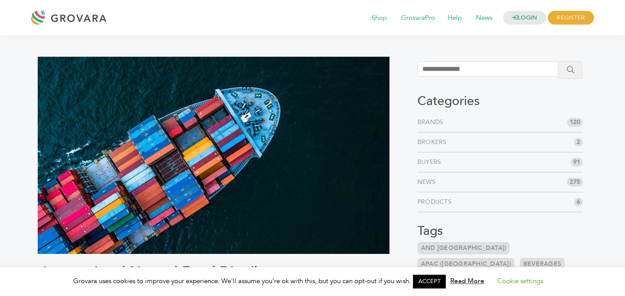 The height and width of the screenshot is (296, 625). I want to click on a: LOGIN, so click(525, 18).